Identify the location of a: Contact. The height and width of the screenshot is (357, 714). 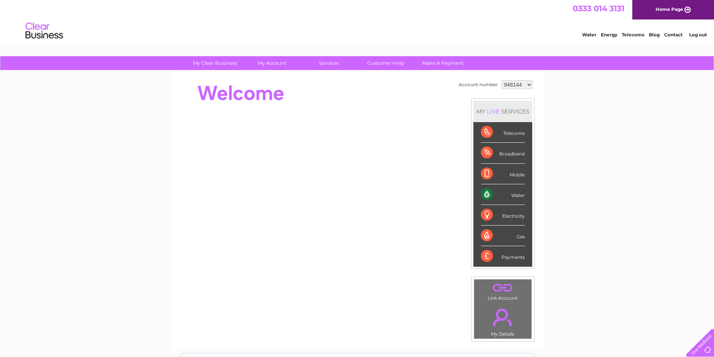
(673, 34).